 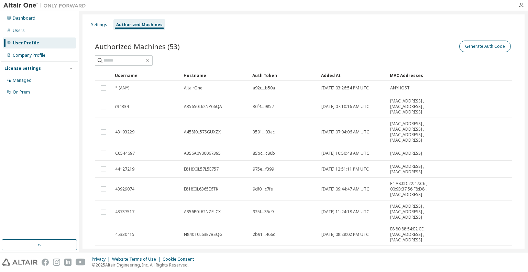 I want to click on img: altair_logo.svg, so click(x=20, y=262).